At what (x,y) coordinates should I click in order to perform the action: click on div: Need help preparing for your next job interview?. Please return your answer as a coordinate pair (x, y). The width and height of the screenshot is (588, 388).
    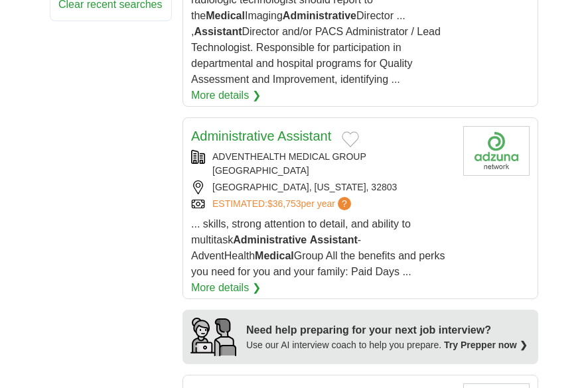
    Looking at the image, I should click on (387, 330).